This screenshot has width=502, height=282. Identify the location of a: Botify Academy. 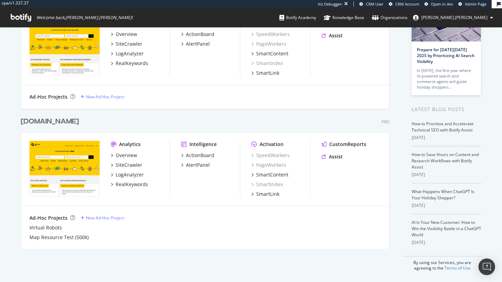
(298, 18).